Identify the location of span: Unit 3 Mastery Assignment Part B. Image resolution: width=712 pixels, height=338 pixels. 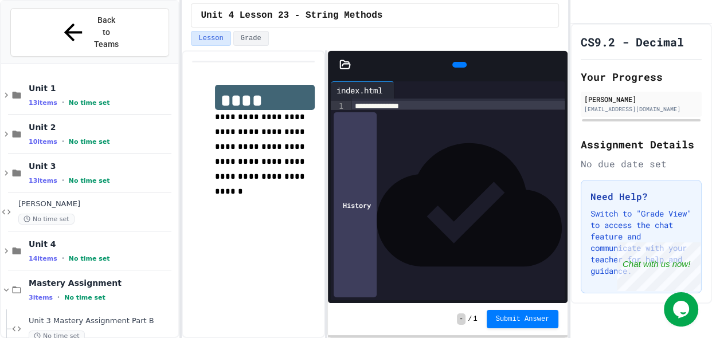
(102, 321).